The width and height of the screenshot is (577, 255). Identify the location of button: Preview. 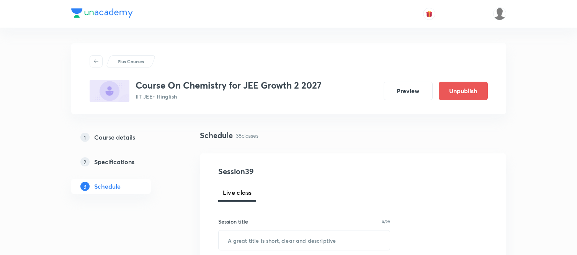
(408, 91).